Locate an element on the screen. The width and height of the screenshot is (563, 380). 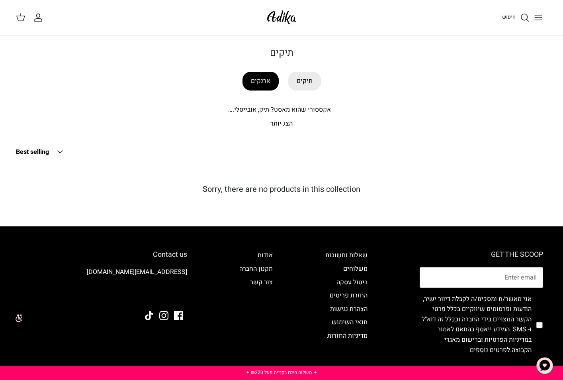
a: משלוחים is located at coordinates (355, 268).